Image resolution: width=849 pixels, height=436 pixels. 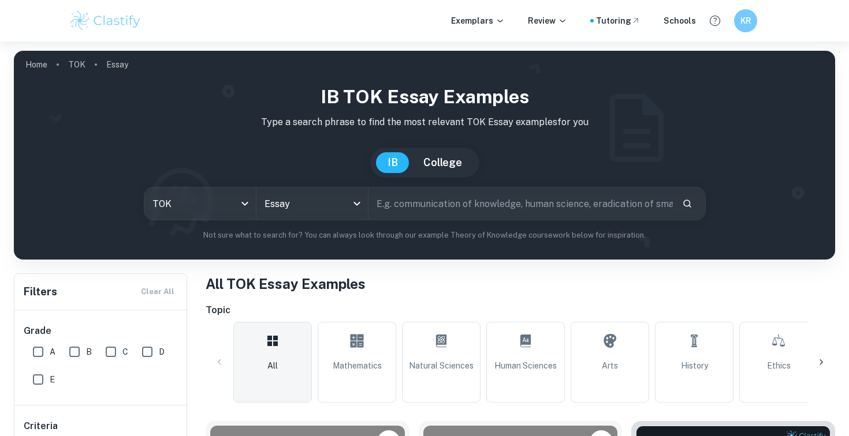 I want to click on button: Help and Feedback, so click(x=715, y=21).